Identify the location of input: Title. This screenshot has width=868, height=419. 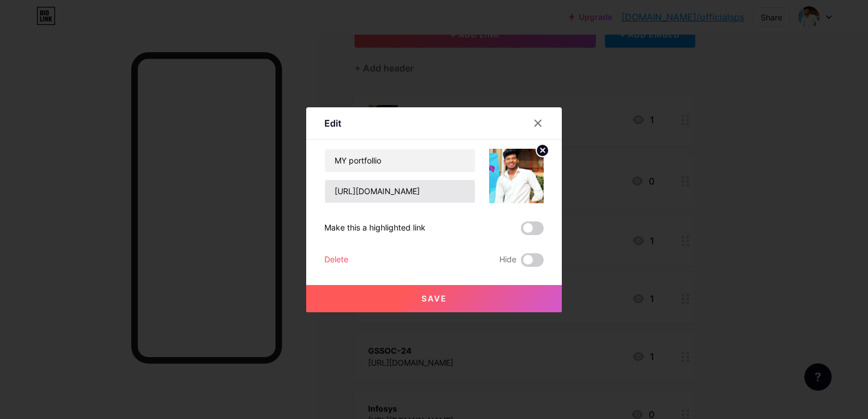
(400, 160).